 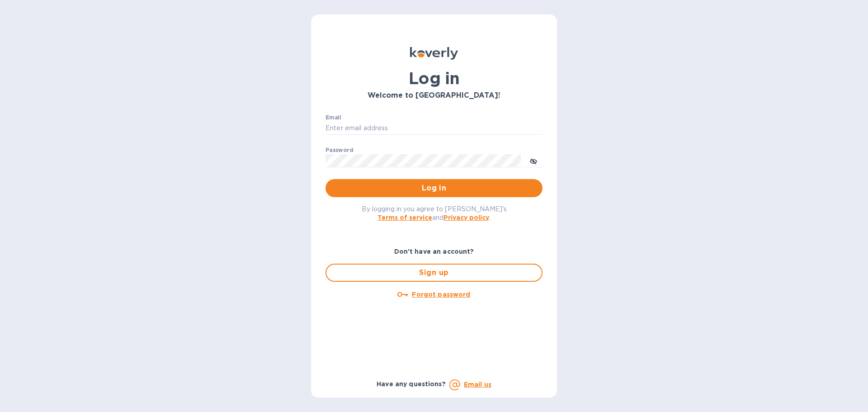 What do you see at coordinates (477, 385) in the screenshot?
I see `b: Email us` at bounding box center [477, 385].